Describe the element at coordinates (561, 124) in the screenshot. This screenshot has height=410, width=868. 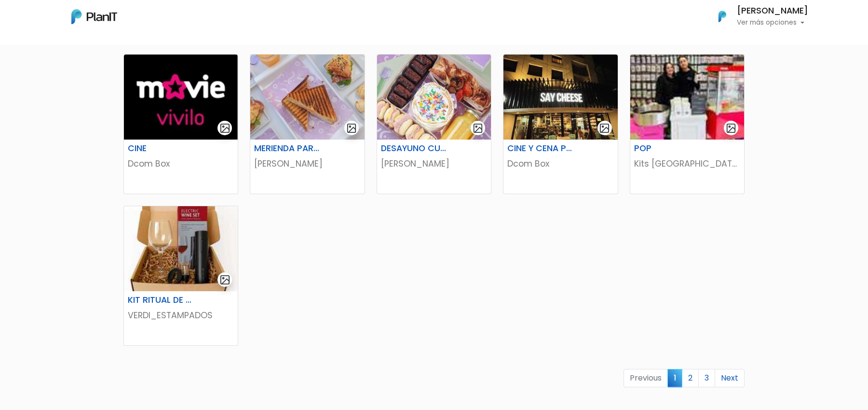
I see `a: gallery-light CINE Y CENA PARA 2 Dcom Box` at that location.